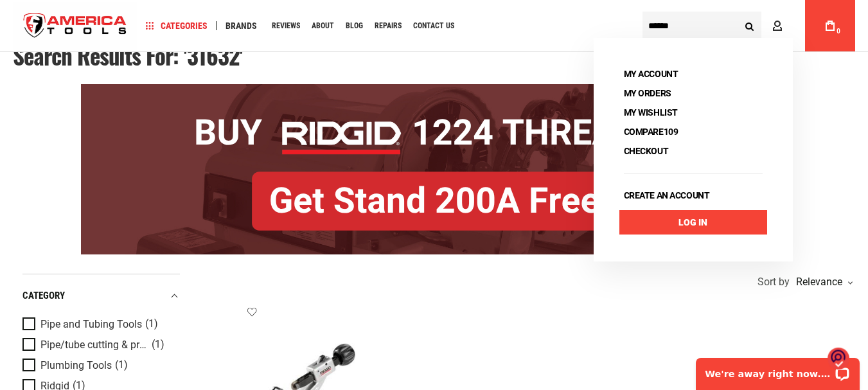 Image resolution: width=868 pixels, height=390 pixels. I want to click on a: BOGO: Buy RIDGID® 1224 Threader, Get Stand 200A Free!, so click(434, 88).